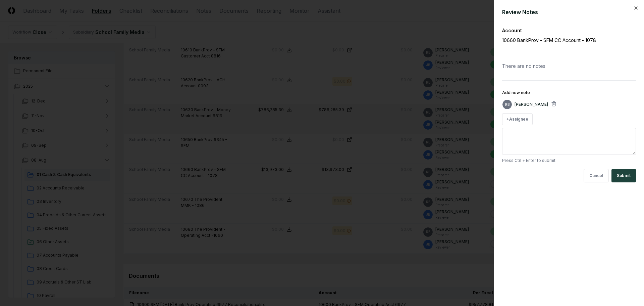 Image resolution: width=644 pixels, height=306 pixels. I want to click on button: Cancel, so click(596, 176).